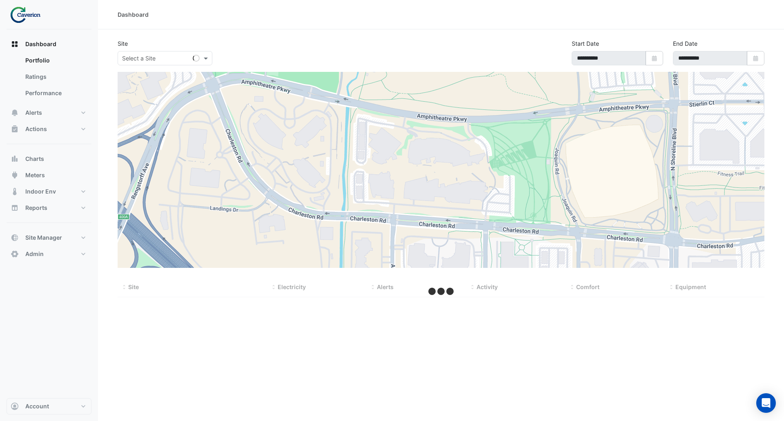 The image size is (784, 421). I want to click on app-icon: Reports, so click(15, 208).